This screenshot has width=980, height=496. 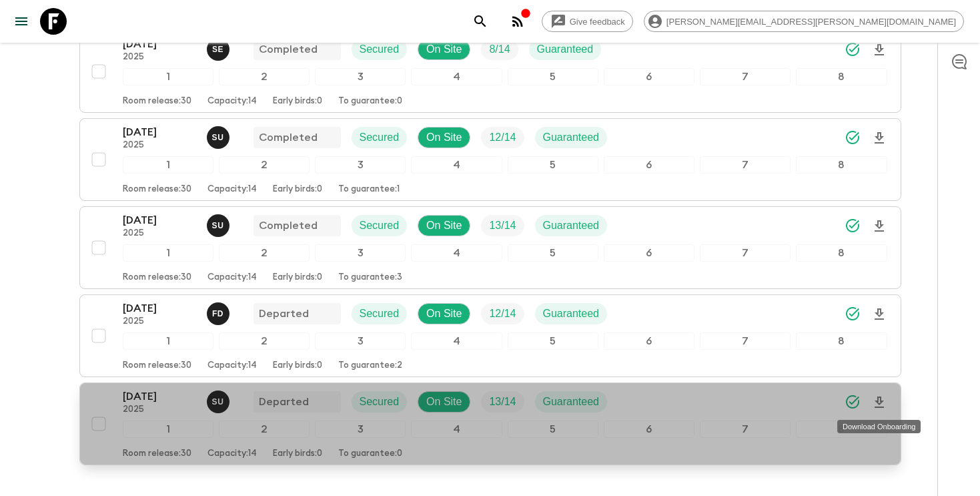 I want to click on p: To guarantee: 3, so click(x=370, y=278).